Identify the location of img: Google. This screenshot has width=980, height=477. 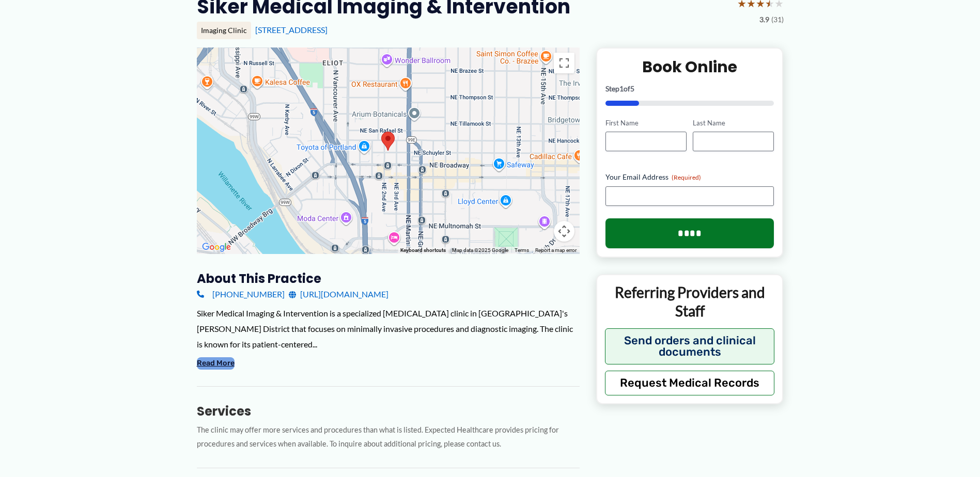
(217, 248).